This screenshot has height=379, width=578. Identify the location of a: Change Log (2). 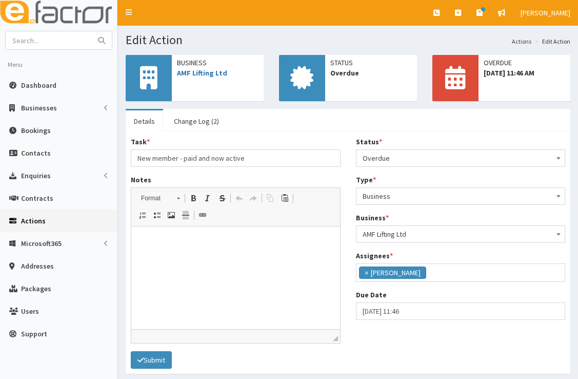
(196, 121).